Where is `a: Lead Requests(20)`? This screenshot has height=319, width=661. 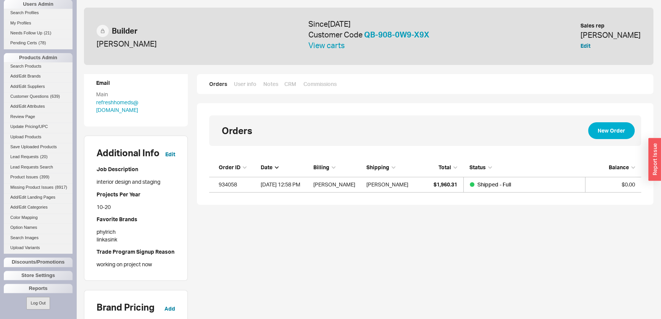
a: Lead Requests(20) is located at coordinates (38, 157).